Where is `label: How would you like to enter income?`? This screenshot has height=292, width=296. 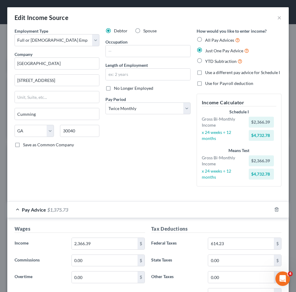
label: How would you like to enter income? is located at coordinates (231, 31).